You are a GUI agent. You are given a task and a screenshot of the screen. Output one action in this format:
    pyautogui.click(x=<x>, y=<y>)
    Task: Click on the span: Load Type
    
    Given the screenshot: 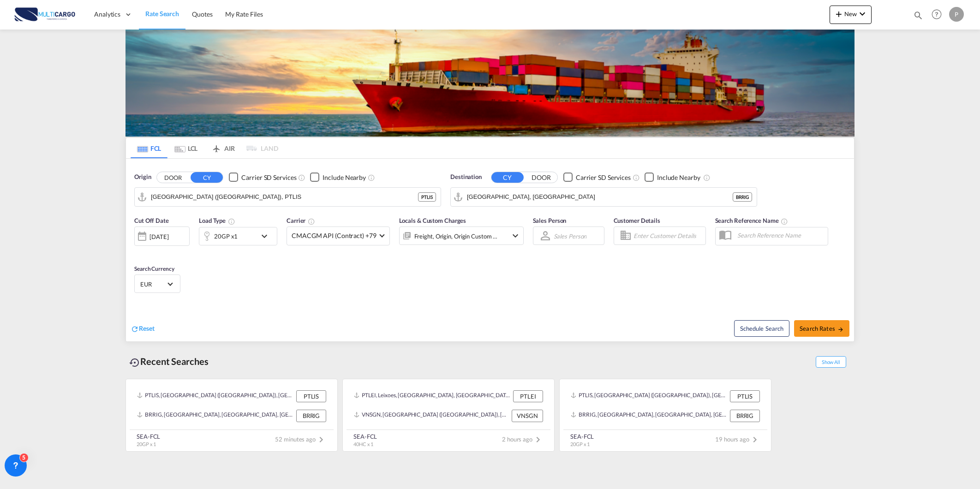 What is the action you would take?
    pyautogui.click(x=217, y=220)
    